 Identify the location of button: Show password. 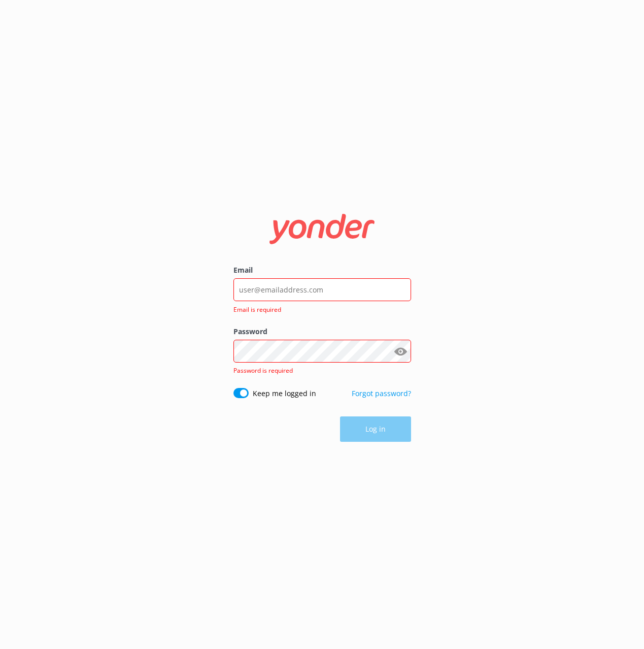
(401, 351).